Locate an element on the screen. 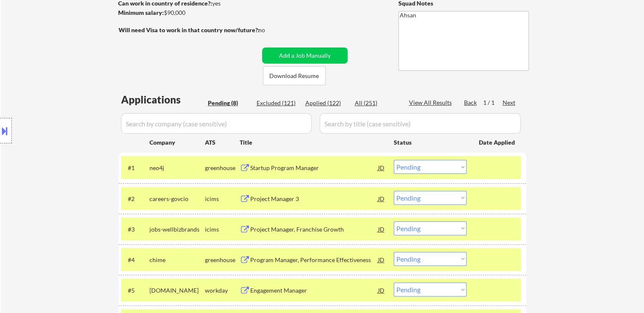 The height and width of the screenshot is (313, 644). div: jobs-wellbizbrands is located at coordinates (177, 229).